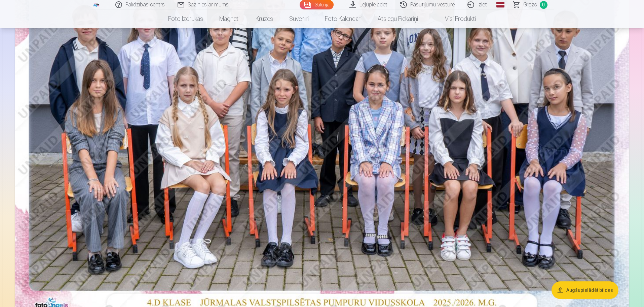  What do you see at coordinates (97, 5) in the screenshot?
I see `img: /fa3` at bounding box center [97, 5].